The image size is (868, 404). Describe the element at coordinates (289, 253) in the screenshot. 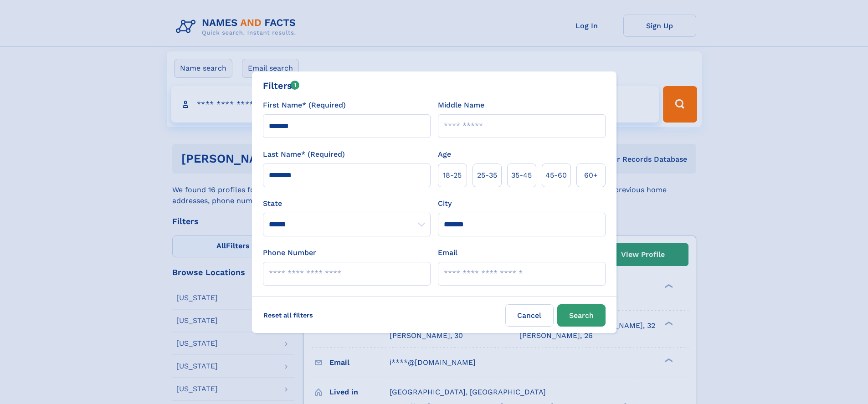

I see `label: Phone Number` at that location.